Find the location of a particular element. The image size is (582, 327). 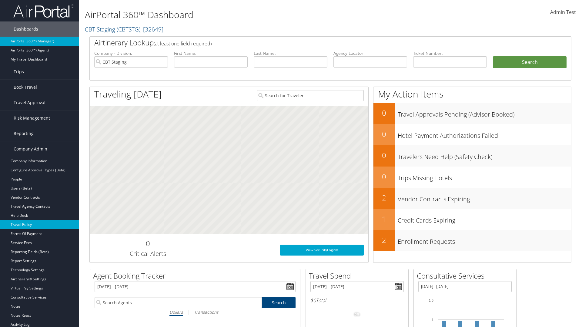

label: Company - Division: is located at coordinates (131, 53).